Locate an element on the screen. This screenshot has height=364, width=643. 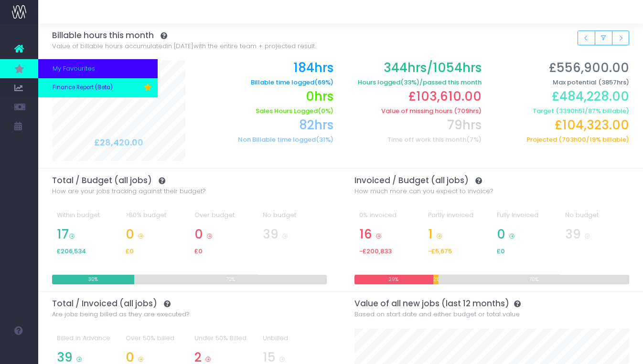
span: 19 is located at coordinates (592, 140).